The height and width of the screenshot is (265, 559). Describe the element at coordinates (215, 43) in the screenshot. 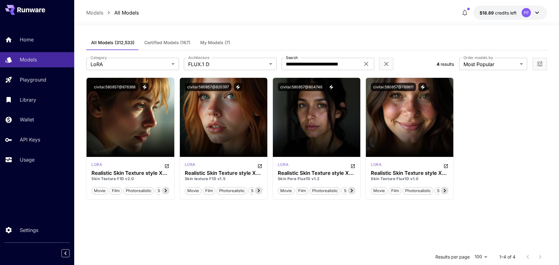

I see `span: My Models (7)` at that location.